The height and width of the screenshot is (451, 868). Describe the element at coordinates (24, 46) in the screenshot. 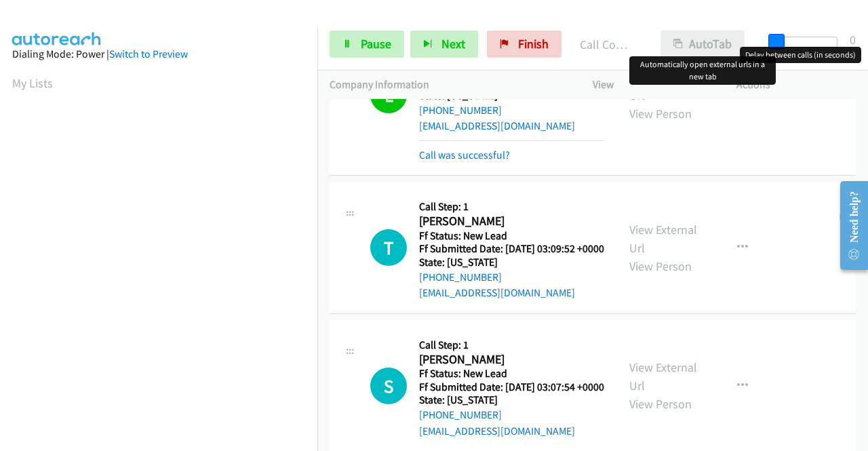

I see `div: Need help?` at that location.